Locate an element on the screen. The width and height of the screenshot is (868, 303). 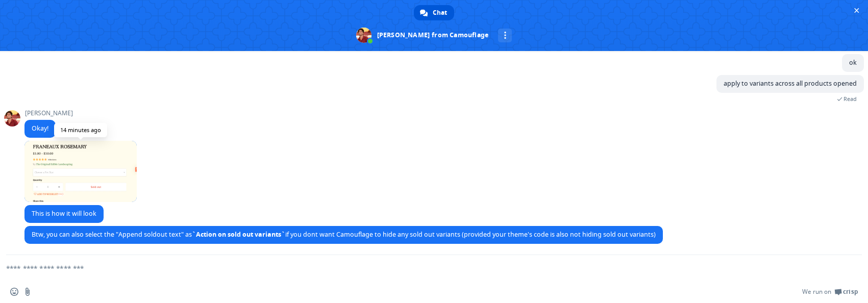
textarea: Compose your message... is located at coordinates (422, 268).